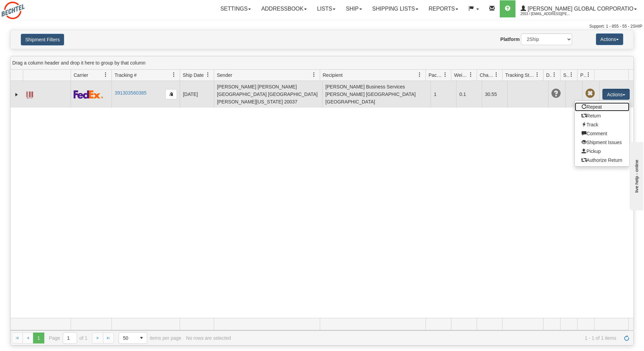 The height and width of the screenshot is (351, 644). Describe the element at coordinates (354, 9) in the screenshot. I see `a: Ship` at that location.